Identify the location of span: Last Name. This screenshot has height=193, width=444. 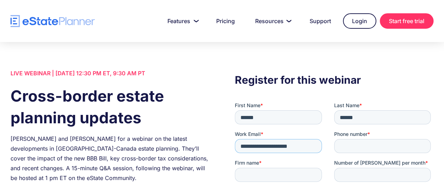
(112, 3).